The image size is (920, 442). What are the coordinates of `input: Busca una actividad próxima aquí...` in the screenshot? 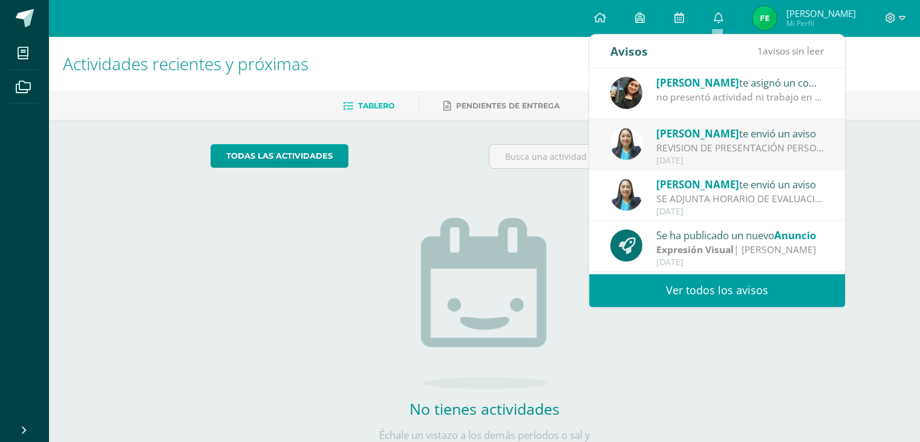 It's located at (623, 156).